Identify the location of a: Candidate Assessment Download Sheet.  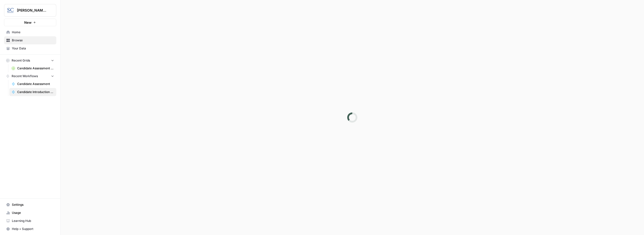
(33, 68).